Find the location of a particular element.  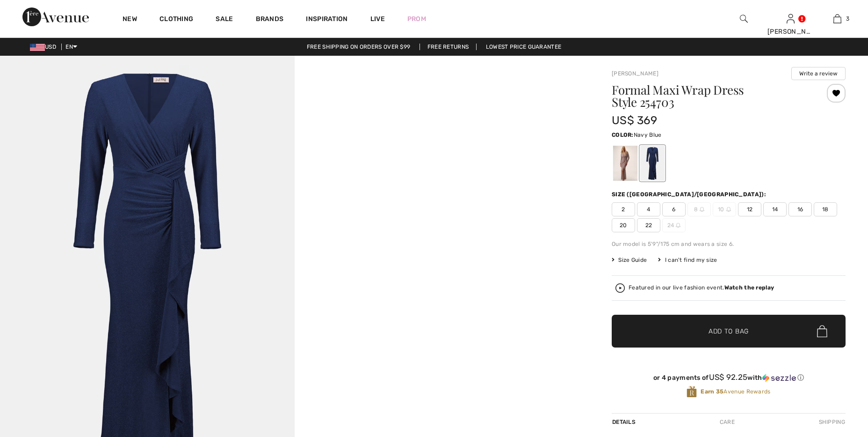

span: Navy Blue is located at coordinates (648, 135).